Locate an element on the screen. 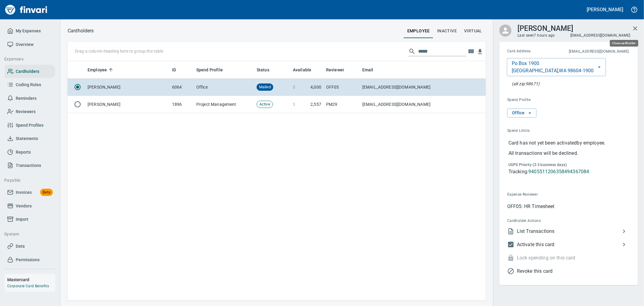  a: Cardholders is located at coordinates (30, 71).